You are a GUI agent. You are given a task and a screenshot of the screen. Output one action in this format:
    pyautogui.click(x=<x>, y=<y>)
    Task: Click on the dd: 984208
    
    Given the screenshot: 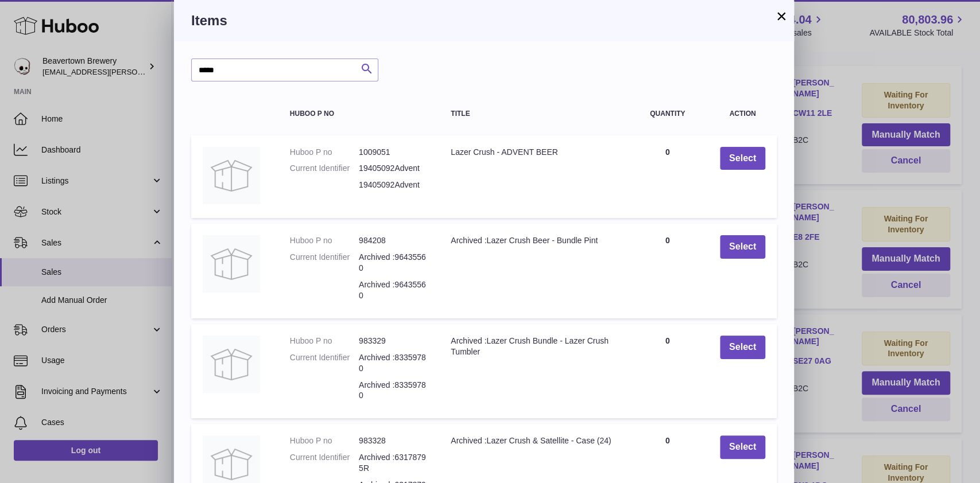 What is the action you would take?
    pyautogui.click(x=393, y=241)
    